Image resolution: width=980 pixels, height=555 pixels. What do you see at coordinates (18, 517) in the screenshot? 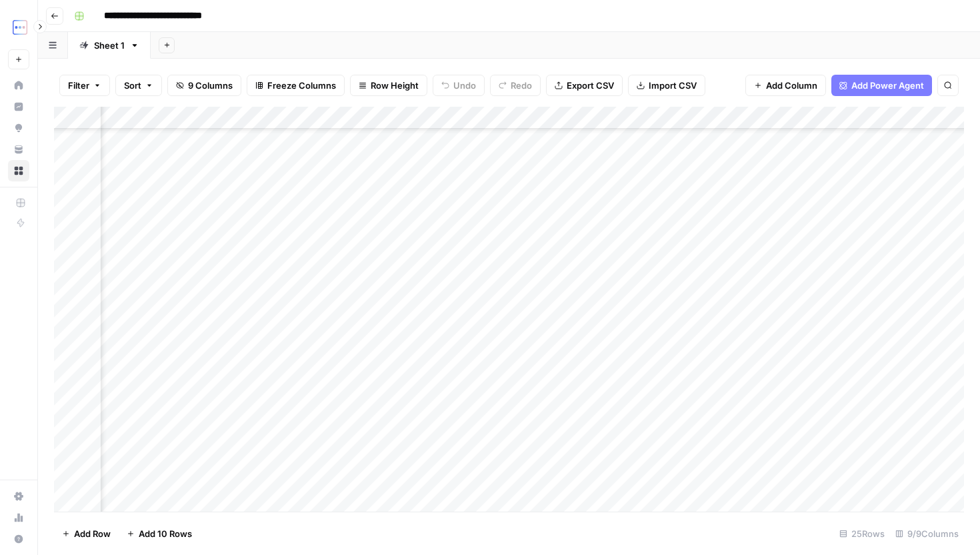
I see `a: Usage` at bounding box center [18, 517].